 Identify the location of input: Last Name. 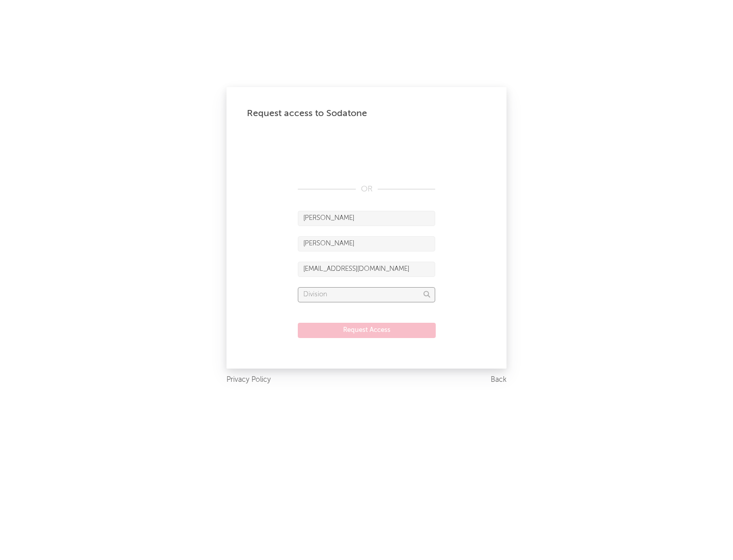
(366, 244).